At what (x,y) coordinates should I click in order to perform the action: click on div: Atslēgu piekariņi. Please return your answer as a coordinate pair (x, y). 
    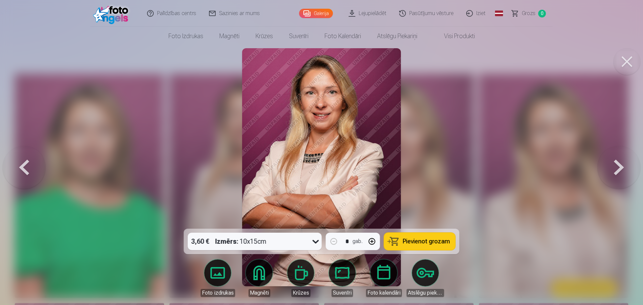
    Looking at the image, I should click on (425, 293).